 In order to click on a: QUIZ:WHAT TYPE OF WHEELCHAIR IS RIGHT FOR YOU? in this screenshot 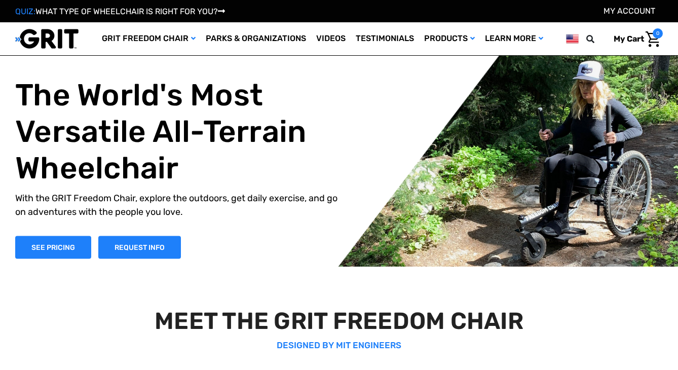, I will do `click(120, 11)`.